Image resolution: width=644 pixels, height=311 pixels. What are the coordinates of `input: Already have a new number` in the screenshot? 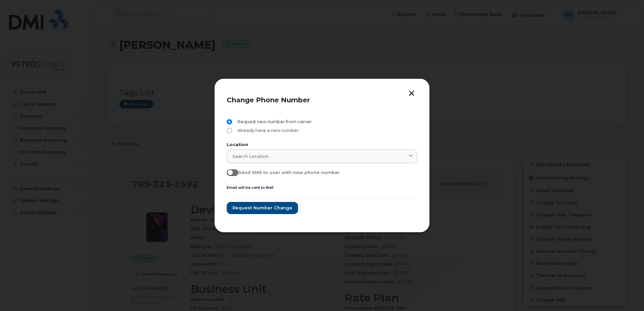 It's located at (229, 131).